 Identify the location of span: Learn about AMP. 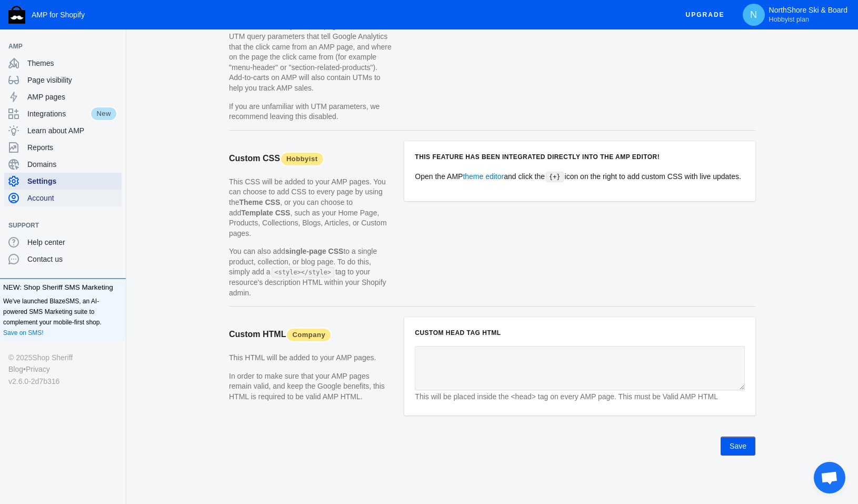
(72, 131).